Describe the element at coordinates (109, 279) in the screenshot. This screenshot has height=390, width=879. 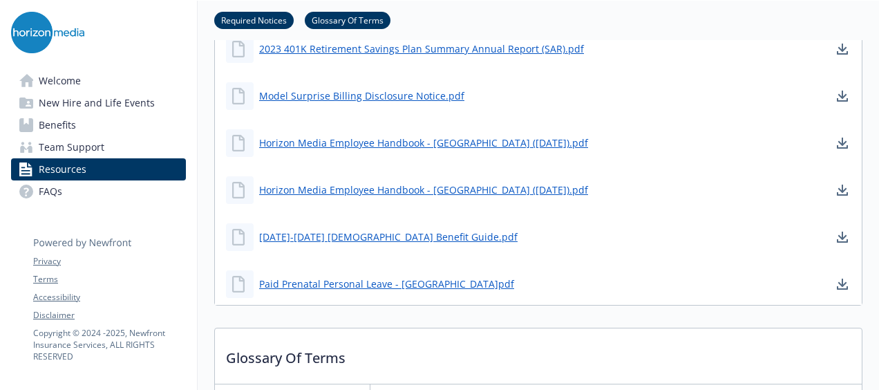
I see `a: Terms` at that location.